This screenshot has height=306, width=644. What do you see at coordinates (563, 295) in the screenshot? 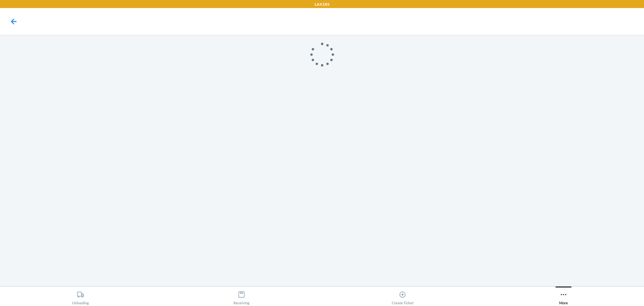
I see `button: More` at bounding box center [563, 295].